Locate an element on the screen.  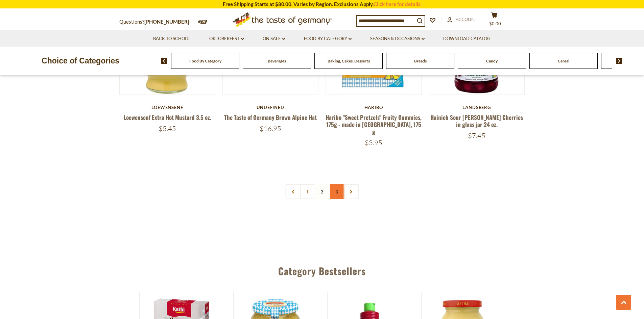
span: Candy is located at coordinates (492, 61).